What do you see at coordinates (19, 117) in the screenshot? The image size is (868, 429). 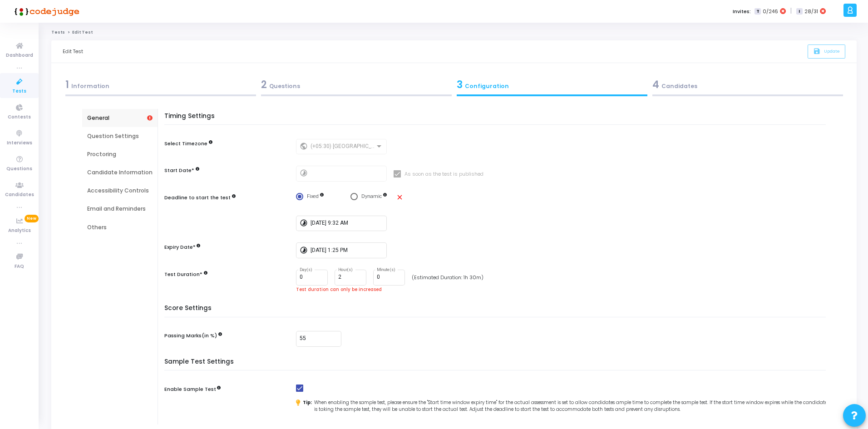 I see `span: Contests` at bounding box center [19, 117].